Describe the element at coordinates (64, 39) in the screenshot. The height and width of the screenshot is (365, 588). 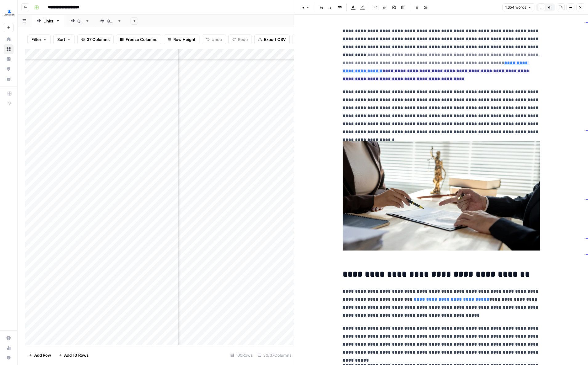
I see `button: Sort` at that location.